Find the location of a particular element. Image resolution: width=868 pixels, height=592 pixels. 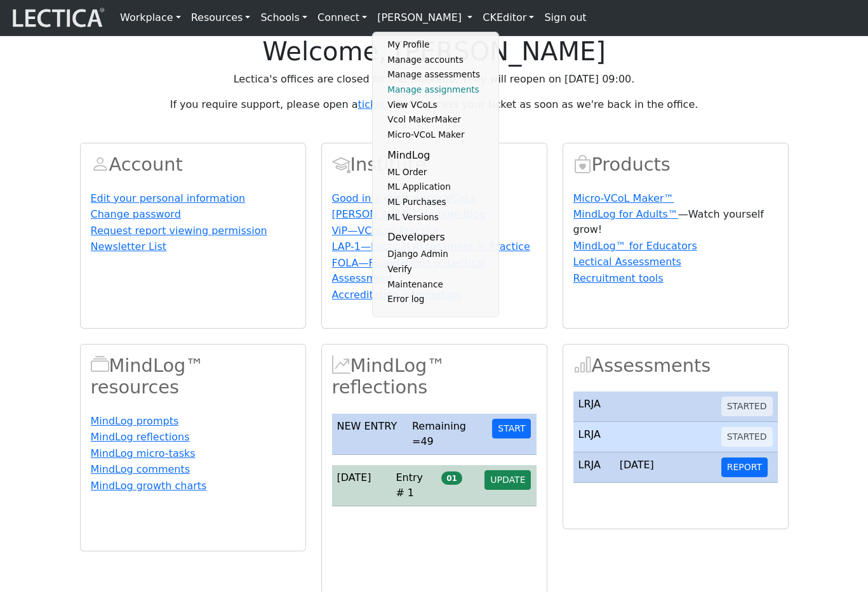

h2: Assessments is located at coordinates (676, 365).